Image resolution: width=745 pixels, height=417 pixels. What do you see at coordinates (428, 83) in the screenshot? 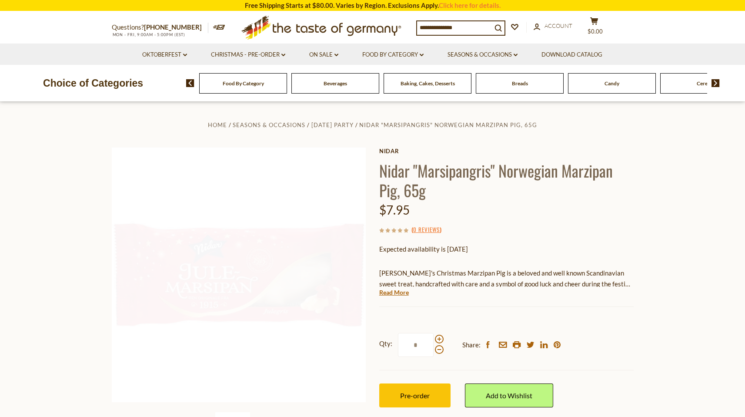
I see `a: Baking, Cakes, Desserts` at bounding box center [428, 83].